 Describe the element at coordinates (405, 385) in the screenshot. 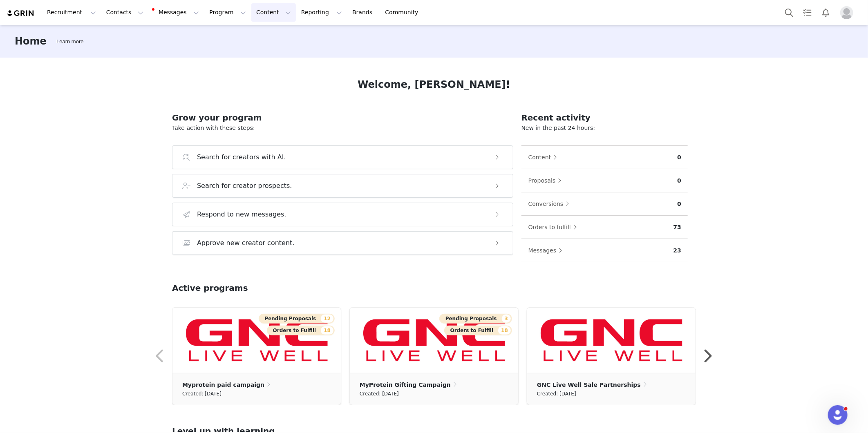

I see `p: MyProtein Gifting Campaign` at that location.